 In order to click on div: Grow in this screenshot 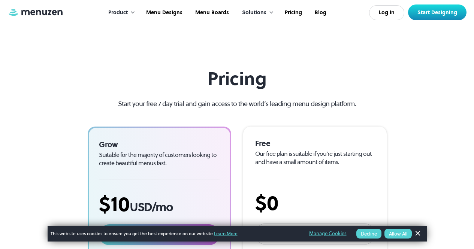, I will do `click(159, 145)`.